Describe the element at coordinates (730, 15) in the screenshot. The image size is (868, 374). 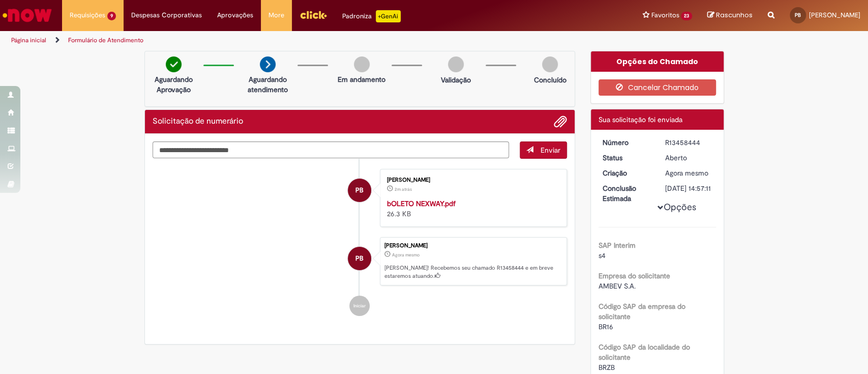
I see `a: Rascunhos` at that location.